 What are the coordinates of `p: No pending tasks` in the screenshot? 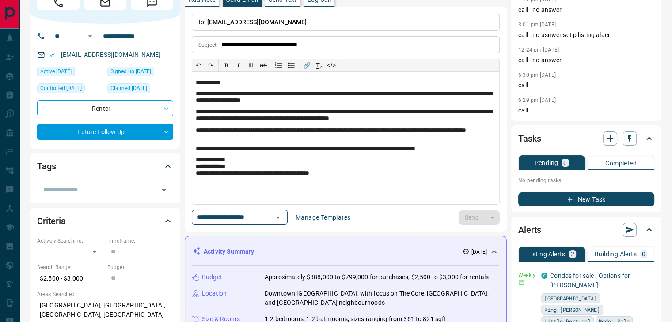 It's located at (586, 181).